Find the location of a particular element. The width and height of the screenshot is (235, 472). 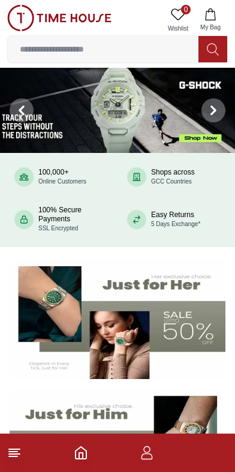

div: Easy Returns is located at coordinates (176, 219).